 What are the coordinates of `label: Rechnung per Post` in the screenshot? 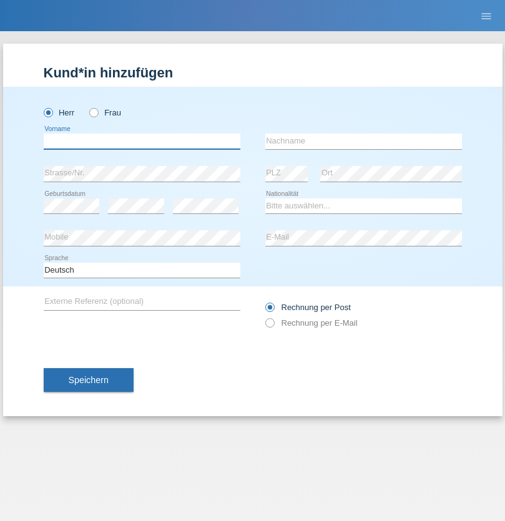 It's located at (308, 307).